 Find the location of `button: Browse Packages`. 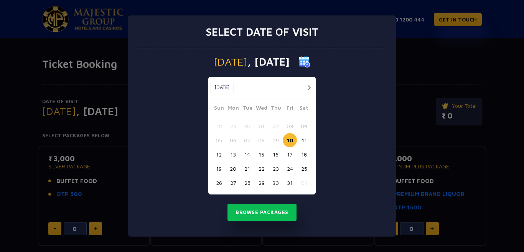

button: Browse Packages is located at coordinates (262, 213).